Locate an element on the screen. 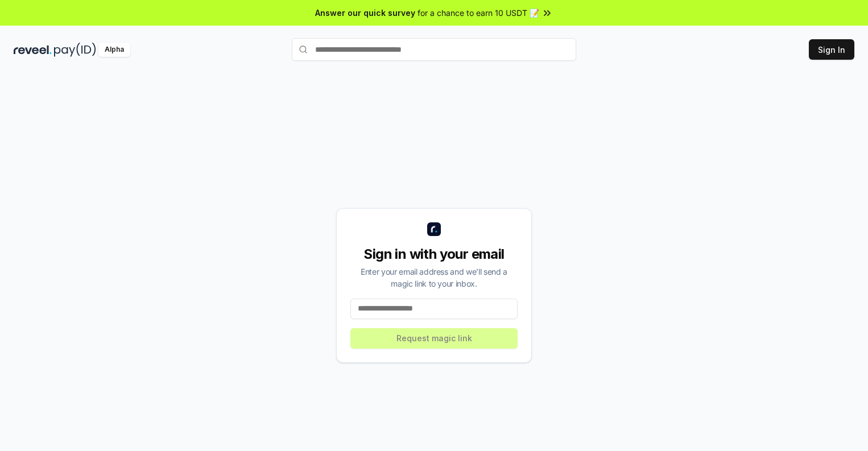 The width and height of the screenshot is (868, 451). span: Answer our quick survey is located at coordinates (365, 12).